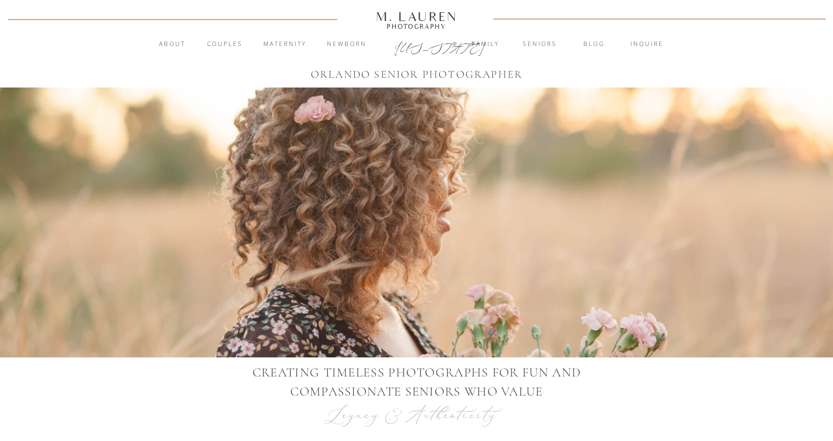 This screenshot has height=441, width=833. I want to click on div: Photography, so click(416, 26).